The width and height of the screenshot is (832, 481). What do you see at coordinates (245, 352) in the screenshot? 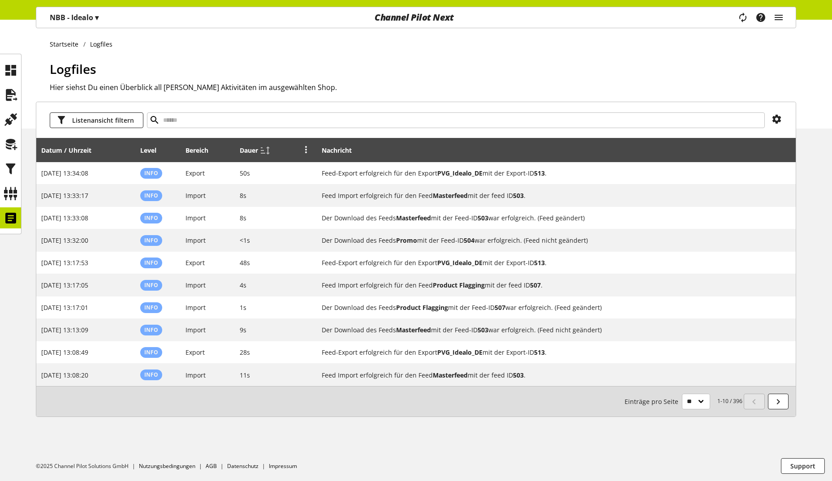
I see `span: 28s` at bounding box center [245, 352].